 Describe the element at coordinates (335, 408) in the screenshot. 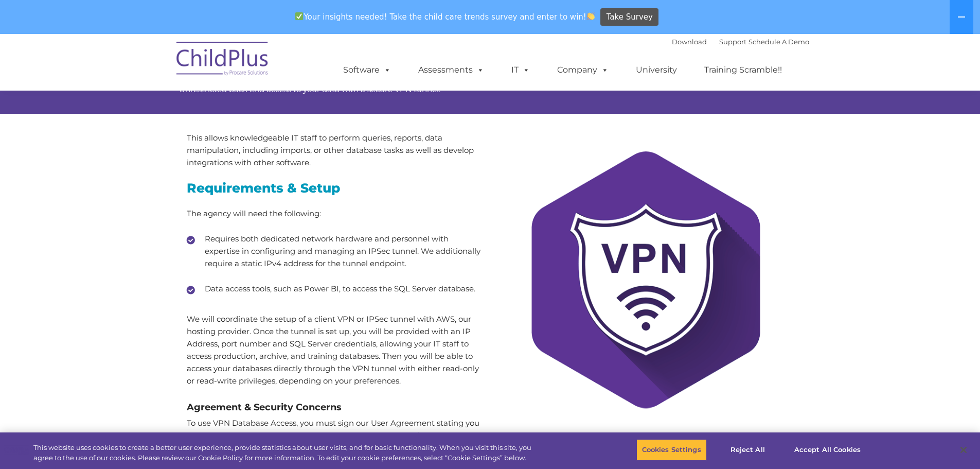

I see `h4: Agreement & Security Concerns` at that location.